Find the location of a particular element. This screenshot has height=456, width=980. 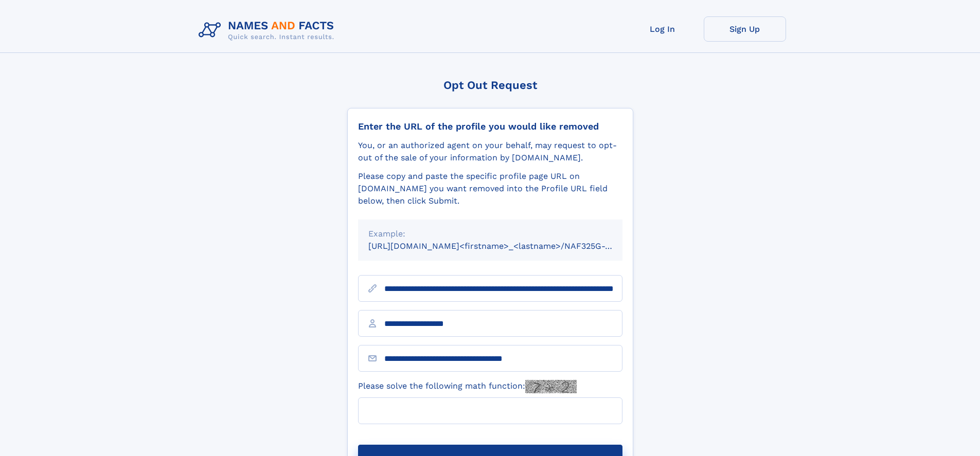

div: Enter the URL of the profile you would like removed is located at coordinates (490, 127).